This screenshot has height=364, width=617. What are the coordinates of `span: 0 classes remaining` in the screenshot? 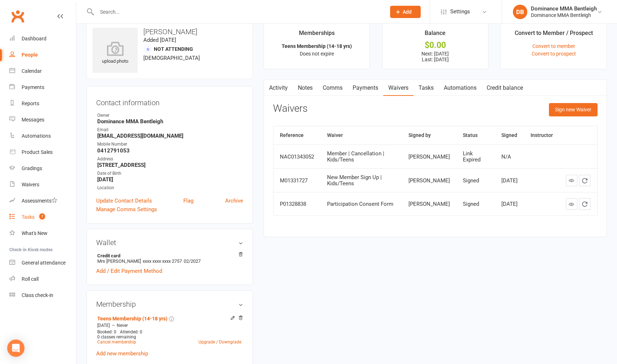 It's located at (117, 337).